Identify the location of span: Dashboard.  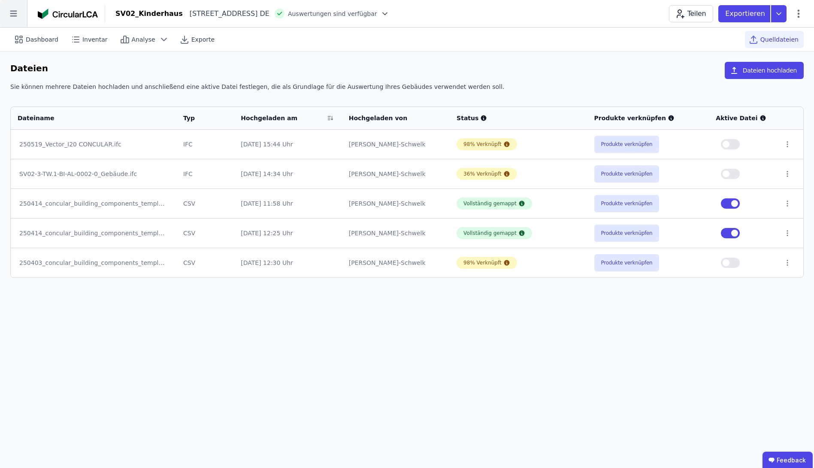
(42, 39).